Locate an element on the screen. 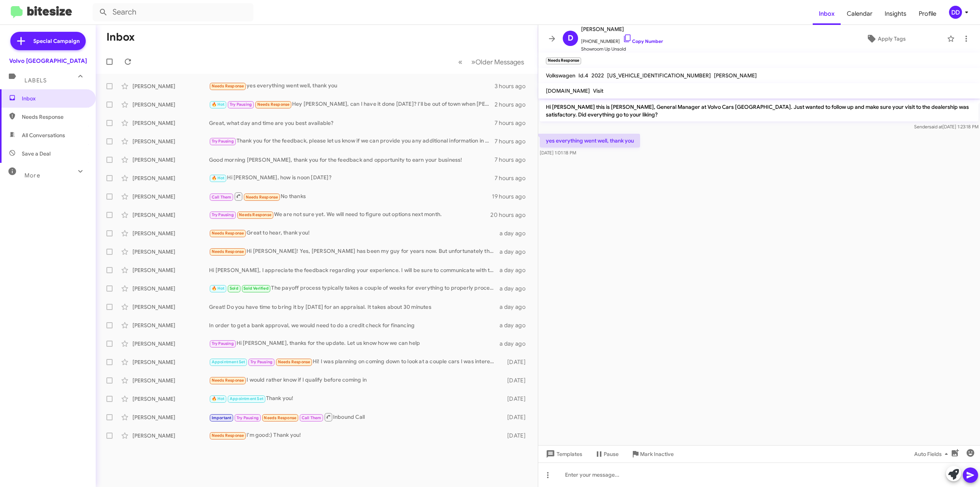  span: Profile is located at coordinates (928, 14).